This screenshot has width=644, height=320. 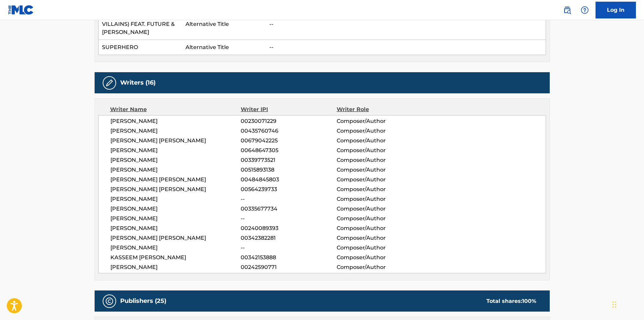 I want to click on span: 00564239733, so click(x=289, y=189).